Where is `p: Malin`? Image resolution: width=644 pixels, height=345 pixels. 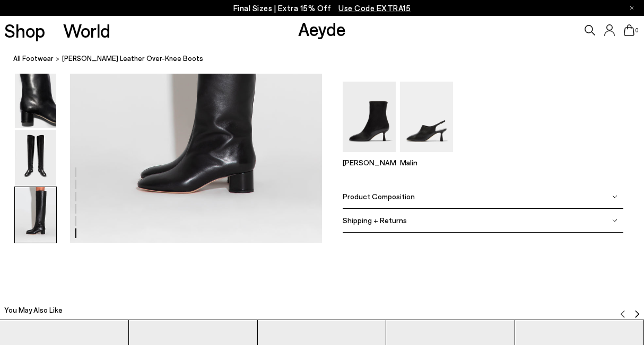
p: Malin is located at coordinates (426, 162).